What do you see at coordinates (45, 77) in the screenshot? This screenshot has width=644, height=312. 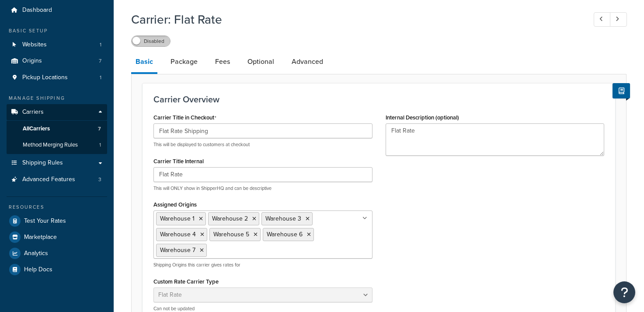 I see `span: Pickup Locations` at bounding box center [45, 77].